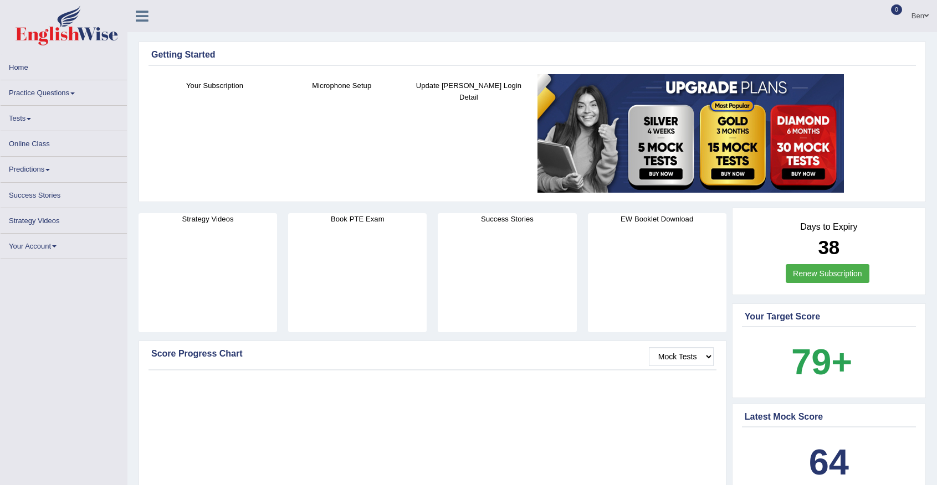 This screenshot has width=937, height=485. Describe the element at coordinates (507, 219) in the screenshot. I see `h4: Success Stories` at that location.